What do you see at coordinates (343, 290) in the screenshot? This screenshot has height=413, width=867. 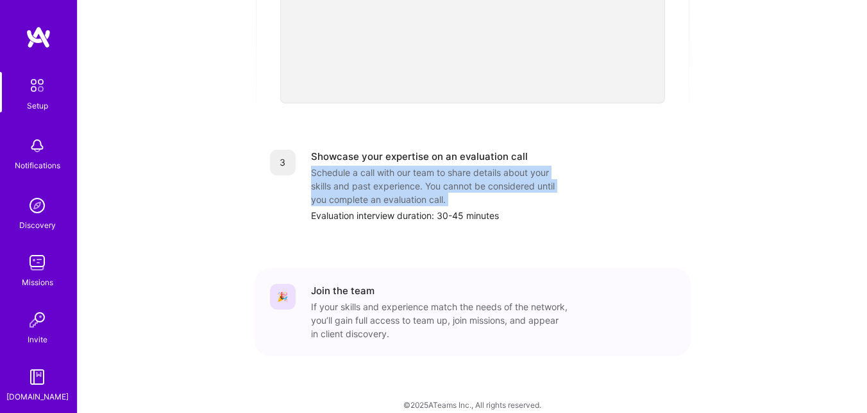 I see `div: Join the team` at bounding box center [343, 290].